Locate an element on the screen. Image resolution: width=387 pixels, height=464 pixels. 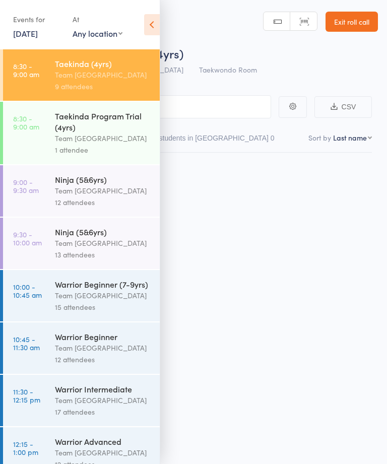
span: Taekwondo Room is located at coordinates (228, 69).